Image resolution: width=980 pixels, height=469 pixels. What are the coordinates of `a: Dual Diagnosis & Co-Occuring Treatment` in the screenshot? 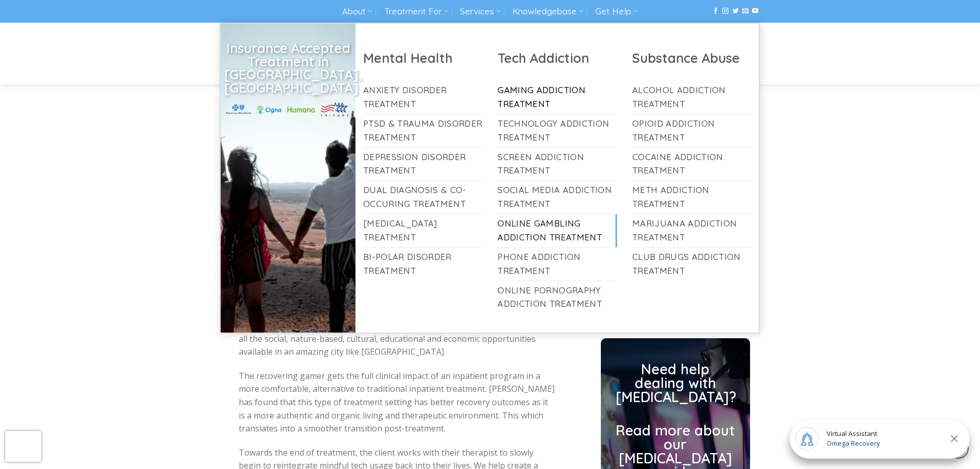 It's located at (423, 197).